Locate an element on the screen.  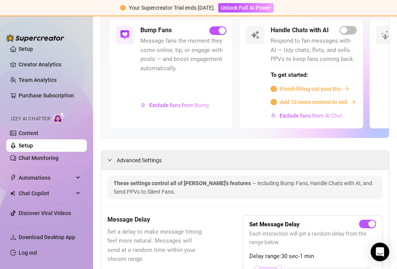
button: Unlock Full AI Power is located at coordinates (246, 8).